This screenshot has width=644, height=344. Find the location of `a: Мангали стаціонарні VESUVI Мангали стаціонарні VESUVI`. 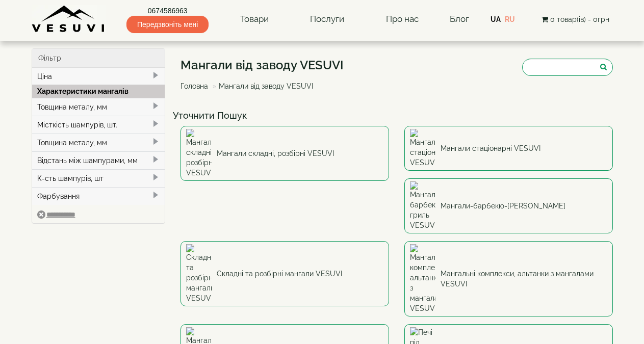

a: Мангали стаціонарні VESUVI Мангали стаціонарні VESUVI is located at coordinates (508, 148).